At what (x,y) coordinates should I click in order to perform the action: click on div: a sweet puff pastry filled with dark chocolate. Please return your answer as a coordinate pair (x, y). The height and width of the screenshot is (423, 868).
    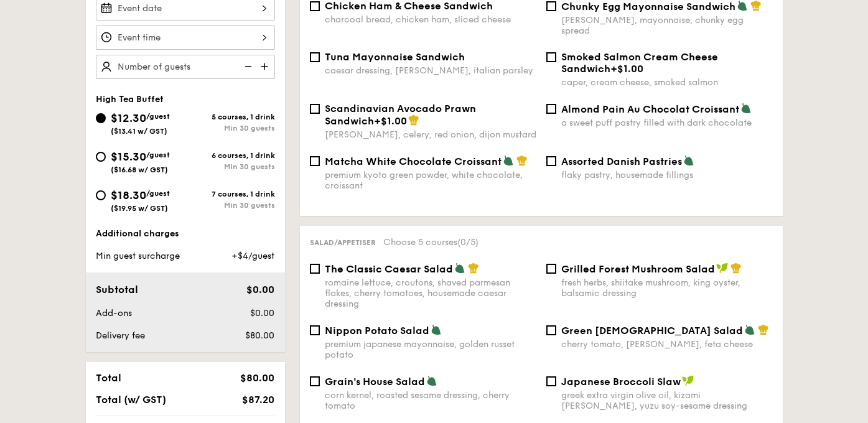
    Looking at the image, I should click on (667, 123).